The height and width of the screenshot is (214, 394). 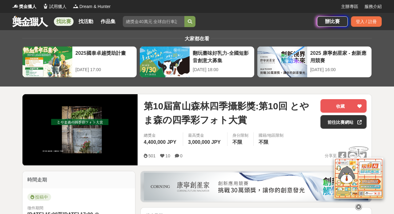 What do you see at coordinates (330, 156) in the screenshot?
I see `span: 分享至` at bounding box center [330, 156].